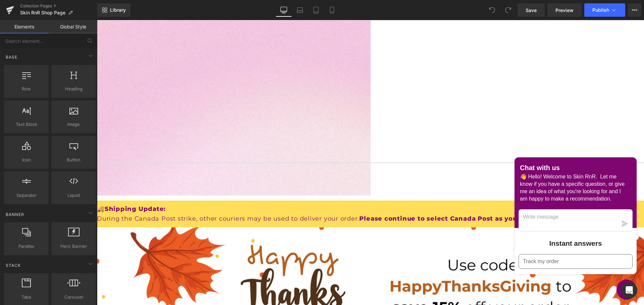 The height and width of the screenshot is (305, 644). Describe the element at coordinates (118, 10) in the screenshot. I see `span: Library` at that location.